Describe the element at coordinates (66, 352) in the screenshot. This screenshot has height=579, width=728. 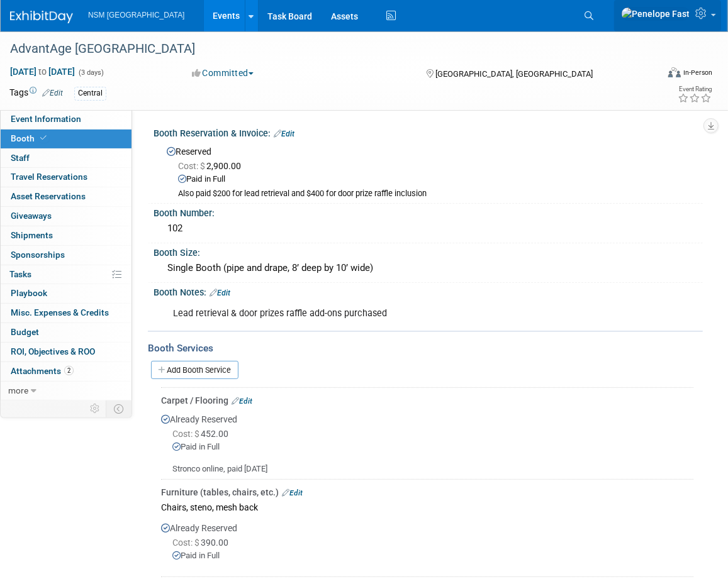
I see `a: ROI, Objectives & ROO` at that location.